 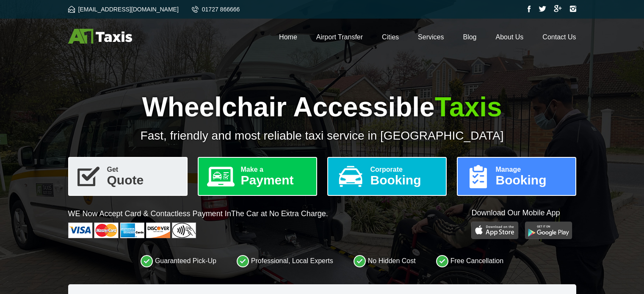 I want to click on li: Free Cancellation, so click(x=470, y=261).